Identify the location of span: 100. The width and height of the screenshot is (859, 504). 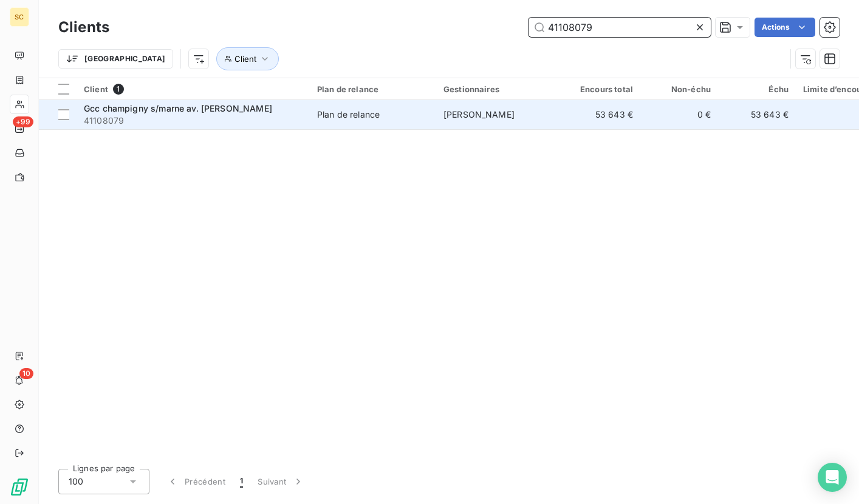
(76, 482).